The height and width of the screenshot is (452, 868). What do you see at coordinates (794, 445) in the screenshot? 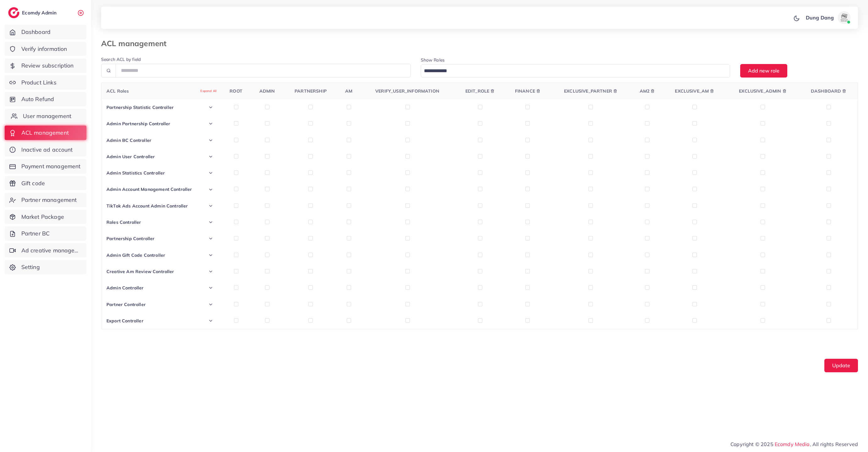
I see `span: Copyright © 2025` at bounding box center [794, 445].